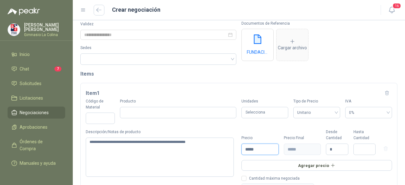  I want to click on label: IVA, so click(369, 101).